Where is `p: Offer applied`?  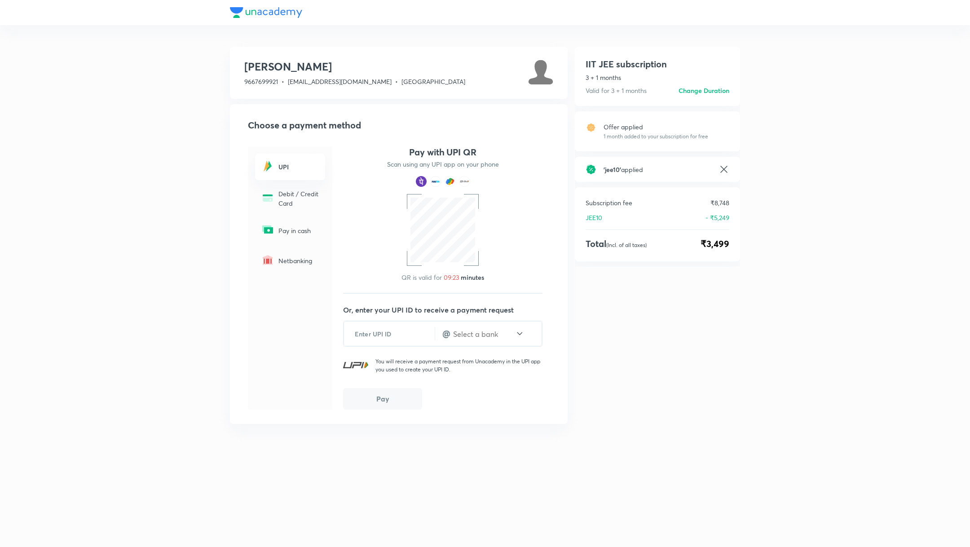 p: Offer applied is located at coordinates (656, 127).